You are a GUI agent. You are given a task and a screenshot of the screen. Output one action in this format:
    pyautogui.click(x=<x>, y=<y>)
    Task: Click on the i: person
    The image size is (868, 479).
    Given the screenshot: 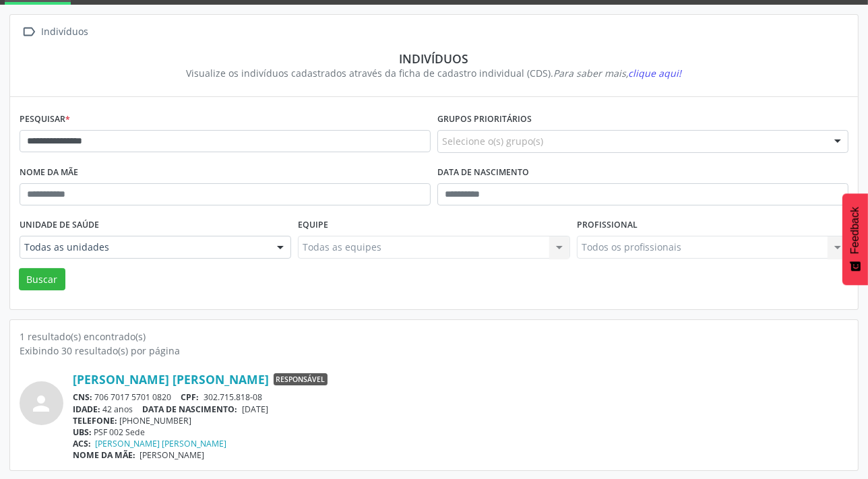 What is the action you would take?
    pyautogui.click(x=41, y=404)
    